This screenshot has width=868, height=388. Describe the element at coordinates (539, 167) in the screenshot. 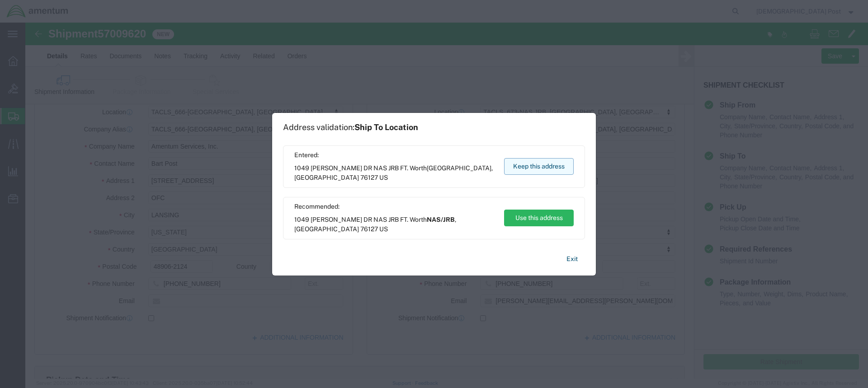

I see `button: Keep this address` at that location.